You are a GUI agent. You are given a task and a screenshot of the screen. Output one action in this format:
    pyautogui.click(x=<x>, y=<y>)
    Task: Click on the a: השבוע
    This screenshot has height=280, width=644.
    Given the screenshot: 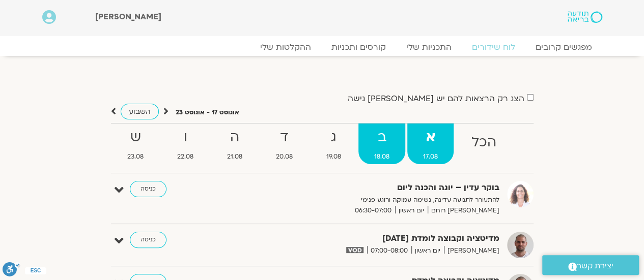 What is the action you would take?
    pyautogui.click(x=140, y=111)
    